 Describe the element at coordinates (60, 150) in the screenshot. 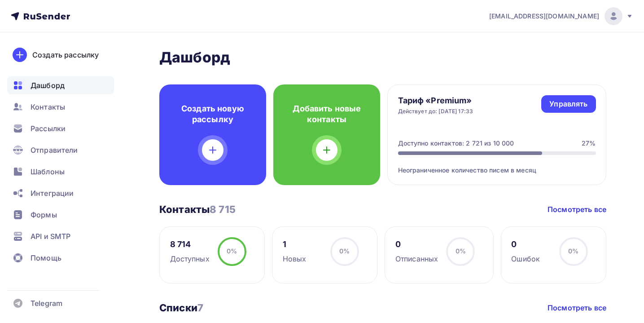

I see `a: Отправители` at that location.